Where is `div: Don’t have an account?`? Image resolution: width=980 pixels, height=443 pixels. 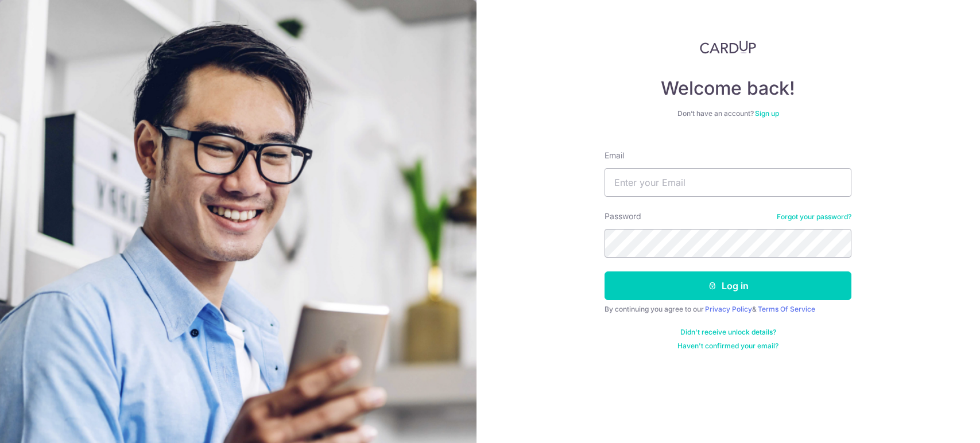 div: Don’t have an account? is located at coordinates (728, 114).